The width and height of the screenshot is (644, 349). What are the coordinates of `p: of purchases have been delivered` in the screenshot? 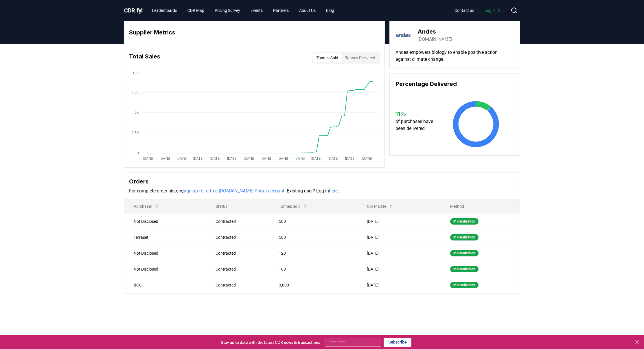 It's located at (417, 125).